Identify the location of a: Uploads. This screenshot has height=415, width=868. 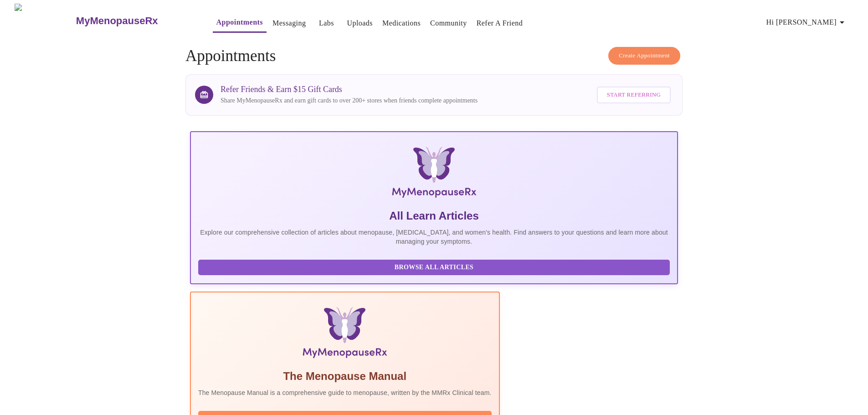
(359, 23).